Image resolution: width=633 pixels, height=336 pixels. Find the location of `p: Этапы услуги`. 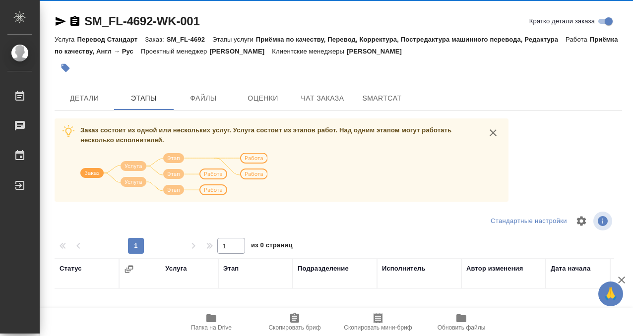

p: Этапы услуги is located at coordinates (234, 39).